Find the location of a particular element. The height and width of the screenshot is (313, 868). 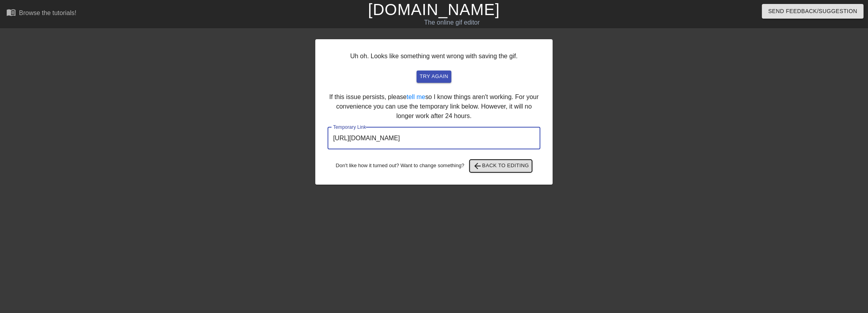

div: The online gif editor is located at coordinates (452, 23).